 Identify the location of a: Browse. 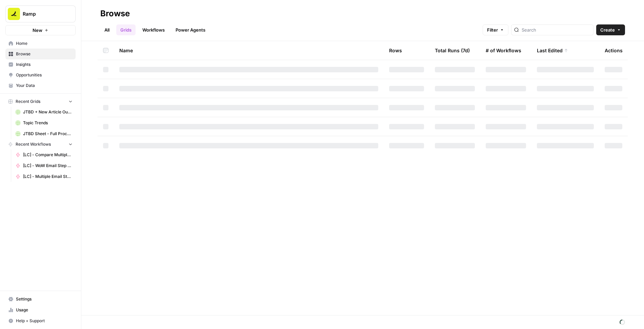
(40, 54).